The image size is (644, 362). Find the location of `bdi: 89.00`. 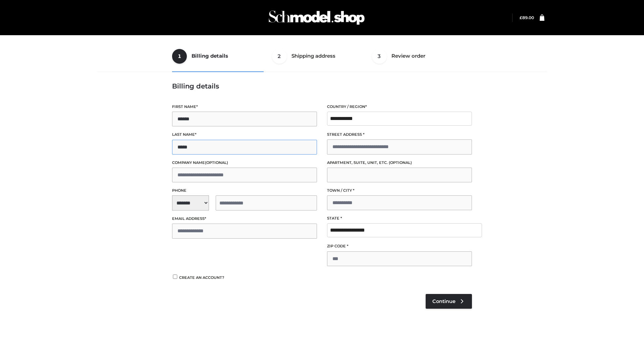

bdi: 89.00 is located at coordinates (527, 18).